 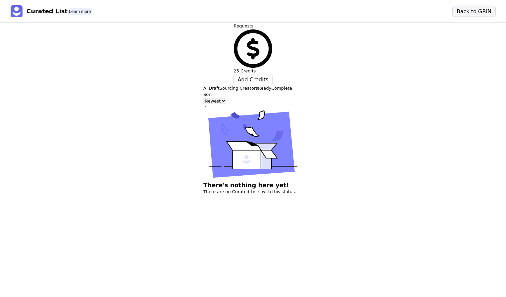 I want to click on label: Sort, so click(x=207, y=94).